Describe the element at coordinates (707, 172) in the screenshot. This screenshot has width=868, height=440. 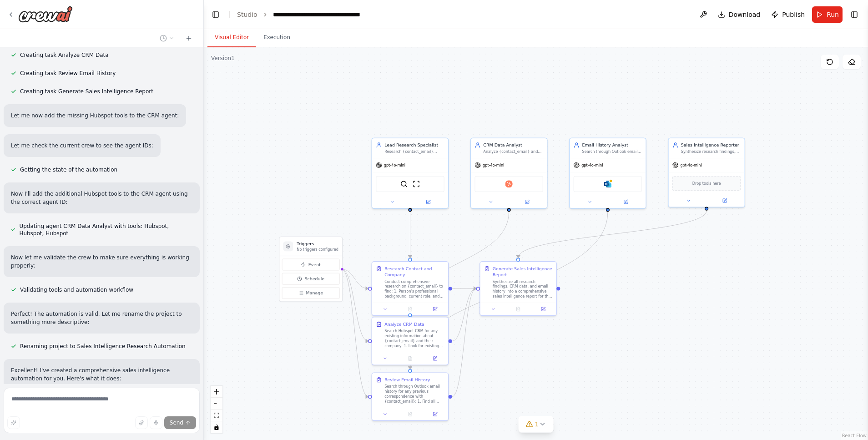
I see `div: Sales Intelligence ReporterSynthesize research findings, CRM data, and email history into a compr...` at that location.